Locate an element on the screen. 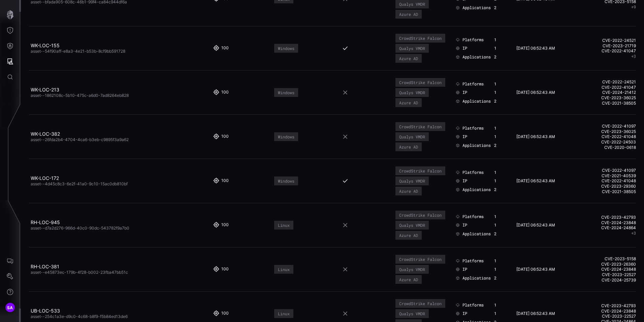  span: SA is located at coordinates (10, 307).